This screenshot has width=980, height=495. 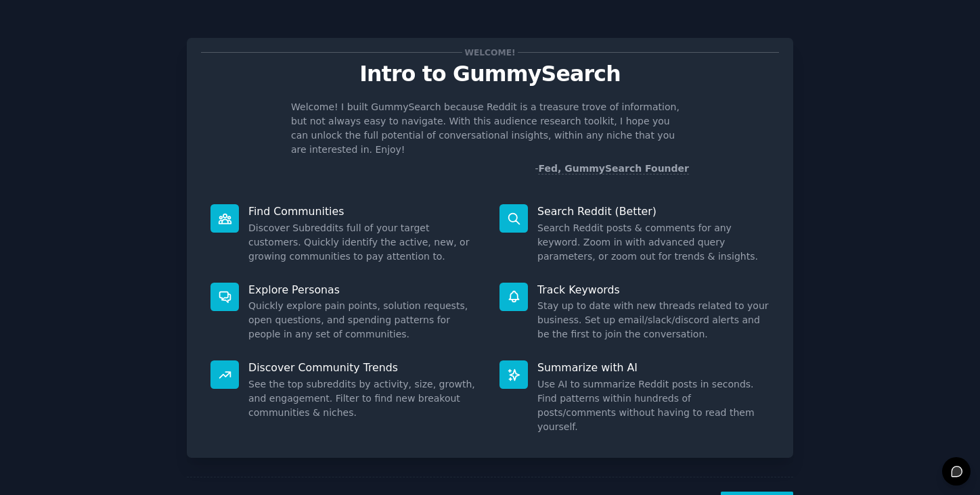 What do you see at coordinates (653, 367) in the screenshot?
I see `p: Summarize with AI` at bounding box center [653, 367].